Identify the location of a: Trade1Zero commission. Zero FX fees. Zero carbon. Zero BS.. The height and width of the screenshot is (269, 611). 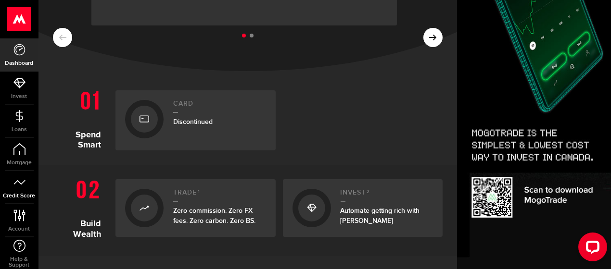
(195, 208).